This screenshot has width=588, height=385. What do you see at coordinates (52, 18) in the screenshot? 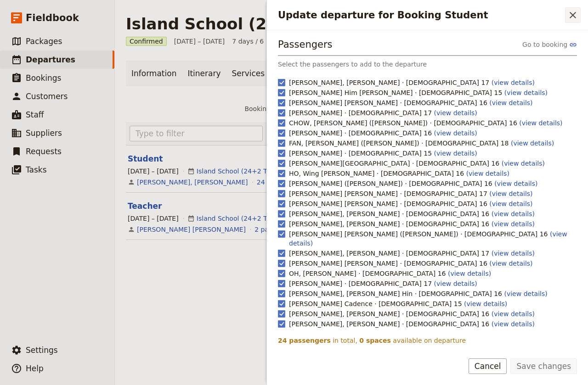
I see `span: Fieldbook` at bounding box center [52, 18].